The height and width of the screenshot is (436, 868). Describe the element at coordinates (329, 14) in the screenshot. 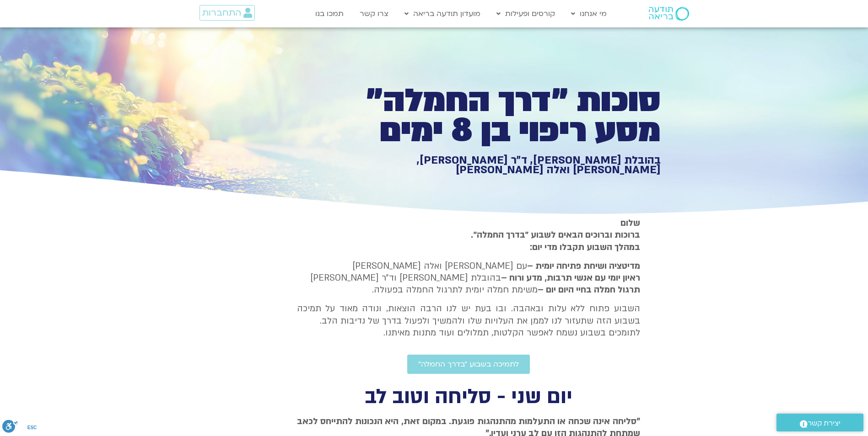

I see `a: תמכו בנו` at that location.